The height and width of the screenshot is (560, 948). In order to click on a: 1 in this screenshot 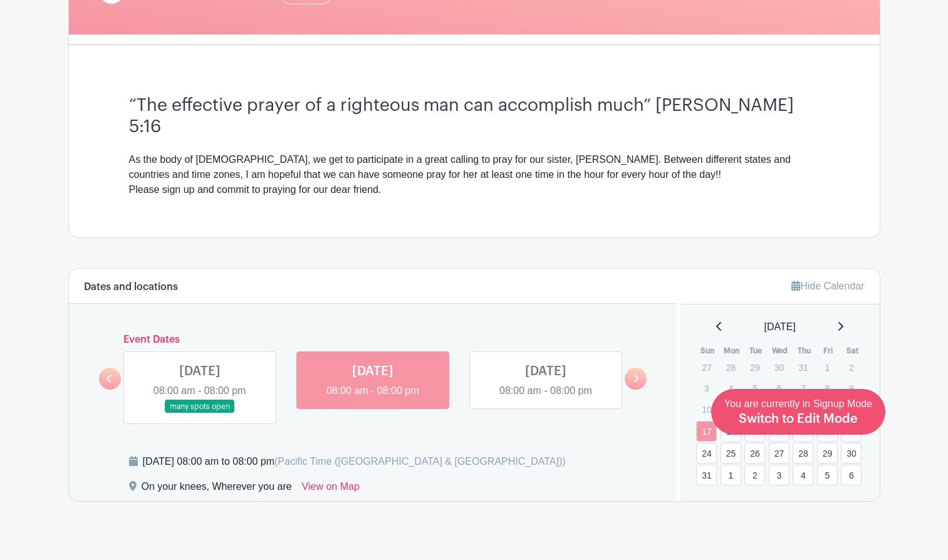, I will do `click(730, 475)`.